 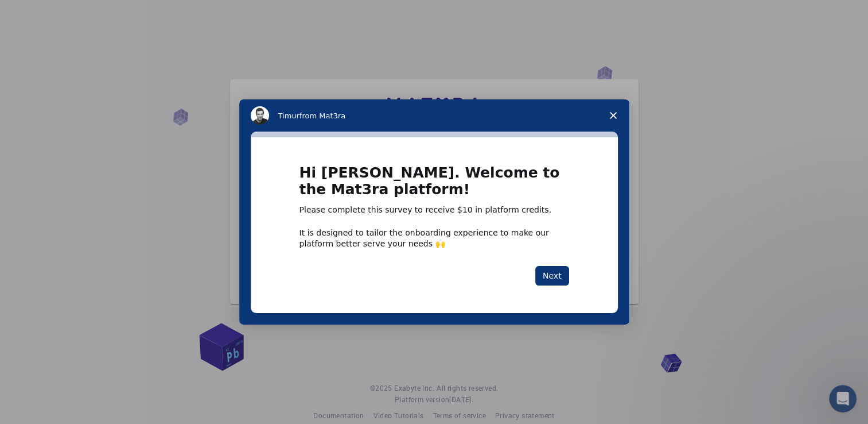 What do you see at coordinates (288, 116) in the screenshot?
I see `span: Timur` at bounding box center [288, 116].